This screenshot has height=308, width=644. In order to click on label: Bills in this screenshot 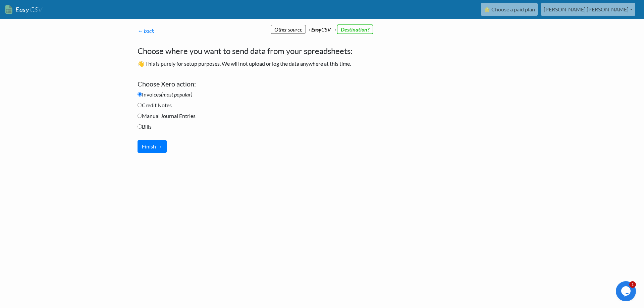, I will do `click(145, 127)`.